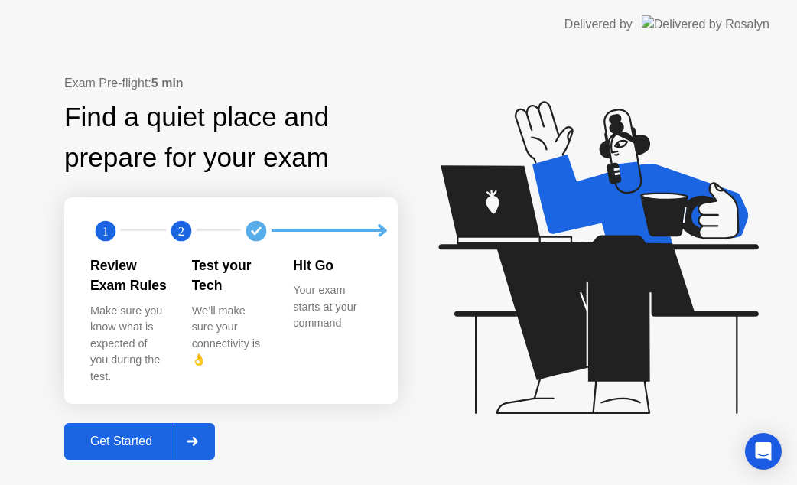 The image size is (797, 485). Describe the element at coordinates (167, 83) in the screenshot. I see `b: 5 min` at that location.